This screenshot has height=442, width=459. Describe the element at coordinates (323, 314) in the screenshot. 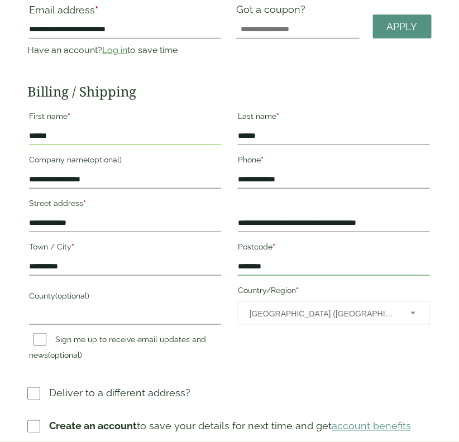

I see `span: United Kingdom (UK)` at that location.